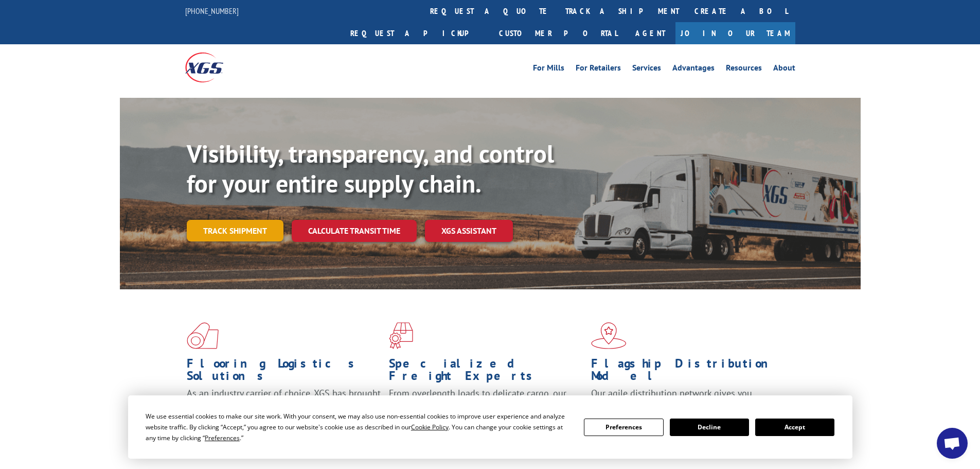  I want to click on img: xgs-icon-focused-on-flooring-red, so click(401, 336).